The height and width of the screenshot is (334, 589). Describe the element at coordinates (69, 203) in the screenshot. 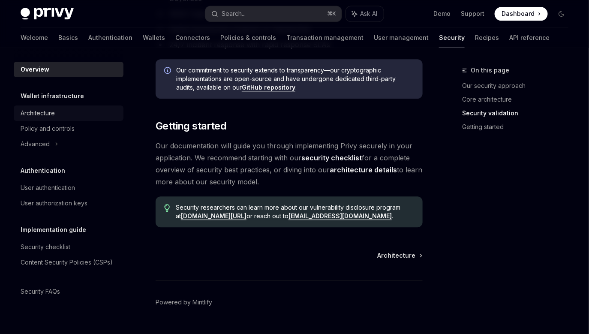

I see `a: User authorization keys` at that location.